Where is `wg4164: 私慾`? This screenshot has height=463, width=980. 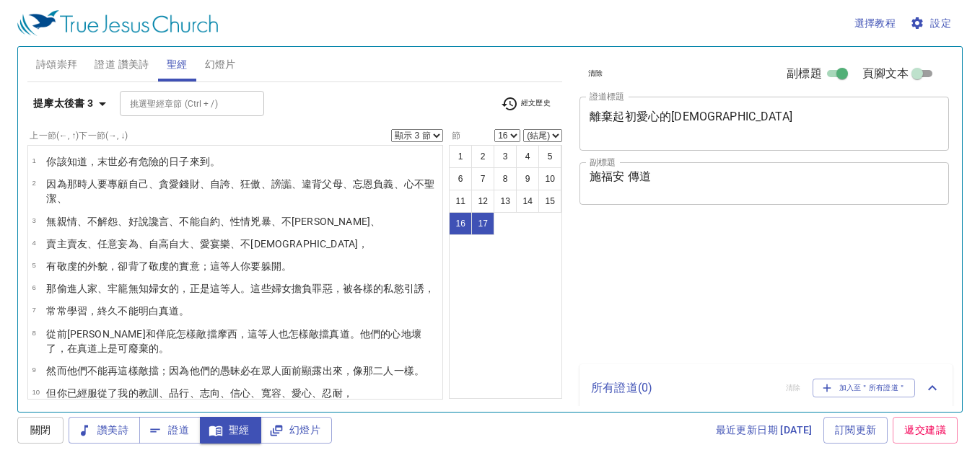 wg4164: 私慾 is located at coordinates (408, 288).